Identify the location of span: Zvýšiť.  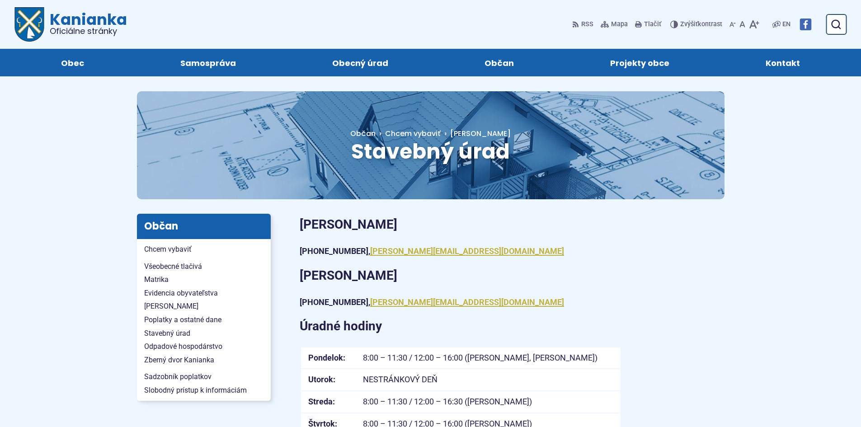
(689, 24).